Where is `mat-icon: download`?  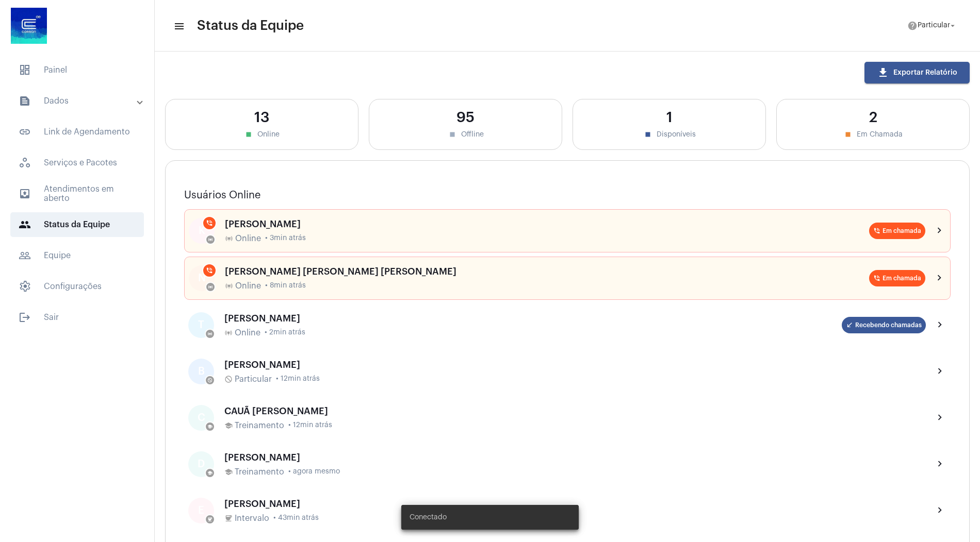
mat-icon: download is located at coordinates (883, 73).